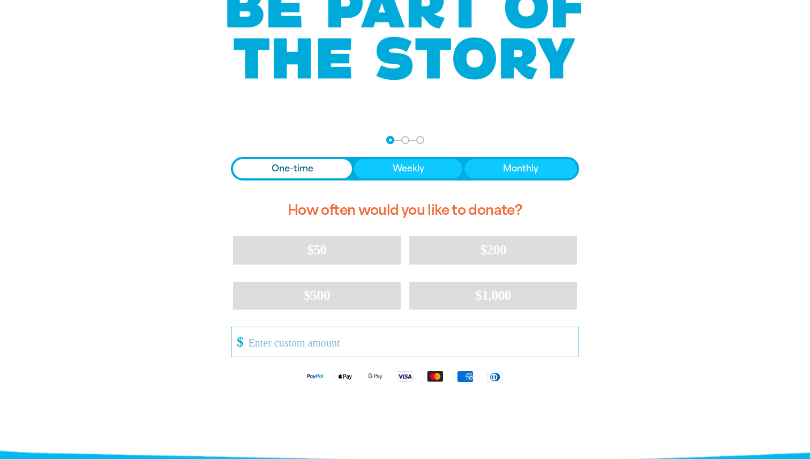  I want to click on button: Navigate to step 1 of 3 to enter your donation amount, so click(390, 140).